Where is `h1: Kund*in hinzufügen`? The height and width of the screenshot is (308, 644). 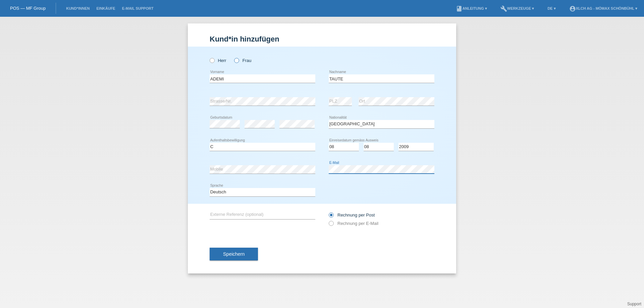 h1: Kund*in hinzufügen is located at coordinates (322, 39).